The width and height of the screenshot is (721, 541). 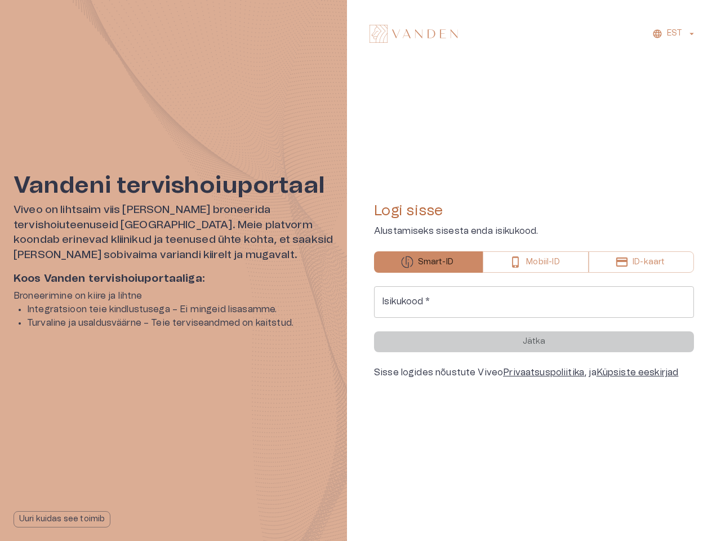 What do you see at coordinates (543, 262) in the screenshot?
I see `p: Mobiil-ID` at bounding box center [543, 262].